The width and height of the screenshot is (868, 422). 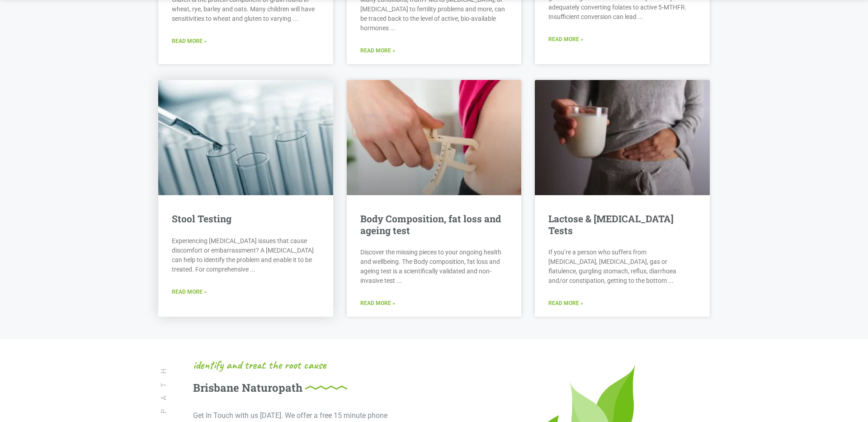 I want to click on span: identify and treat the root cause, so click(x=260, y=365).